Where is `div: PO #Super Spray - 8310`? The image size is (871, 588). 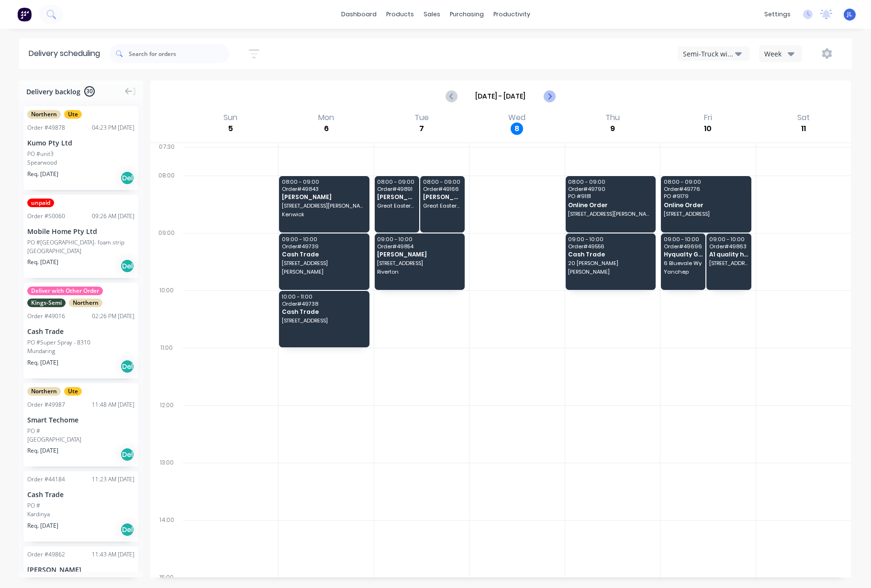 div: PO #Super Spray - 8310 is located at coordinates (58, 343).